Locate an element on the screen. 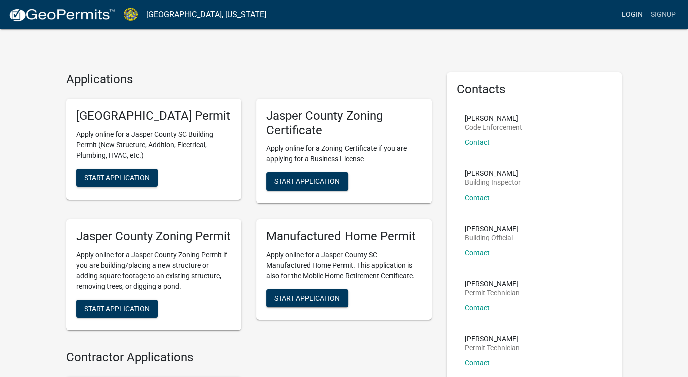 The height and width of the screenshot is (377, 688). h4: Applications is located at coordinates (249, 79).